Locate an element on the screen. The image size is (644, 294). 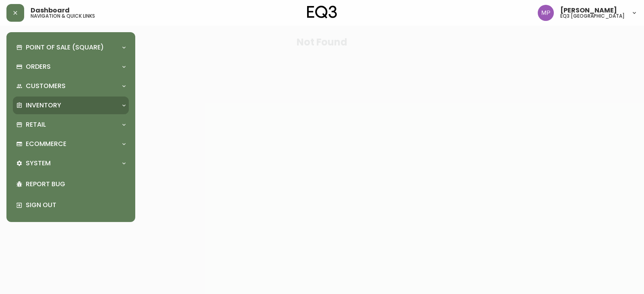
p: Report Bug is located at coordinates (76, 184).